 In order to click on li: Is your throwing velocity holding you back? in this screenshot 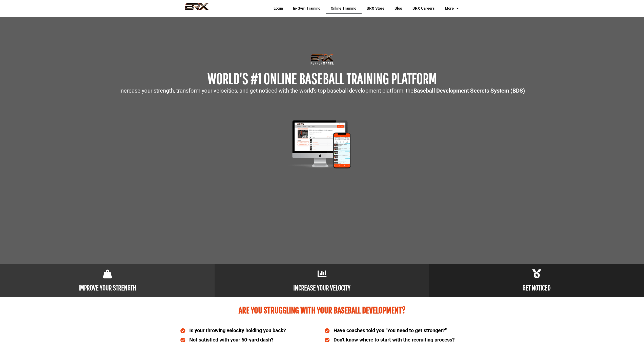, I will do `click(250, 330)`.